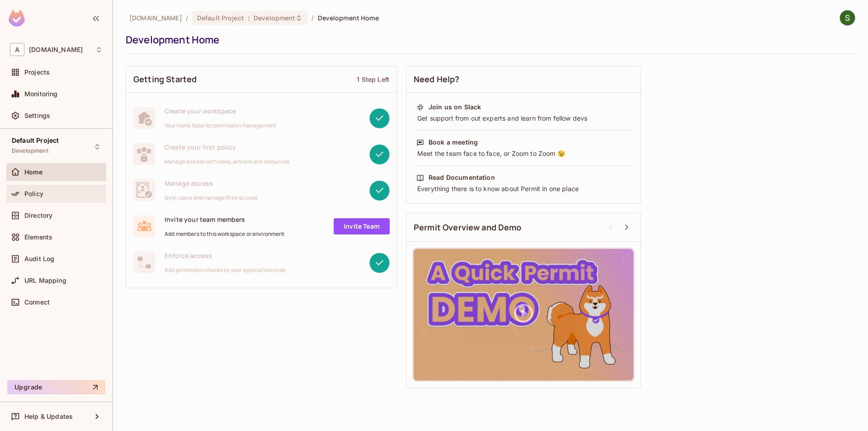  I want to click on div: Get support from out experts and learn from fellow devs, so click(523, 118).